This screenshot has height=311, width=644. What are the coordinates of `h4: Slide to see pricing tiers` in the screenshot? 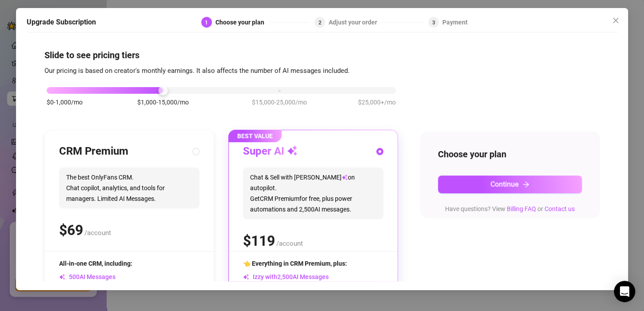 It's located at (322, 55).